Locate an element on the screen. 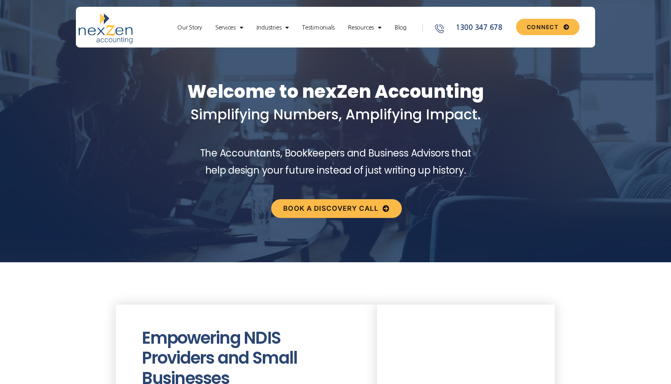 The image size is (671, 384). a: Testimonials is located at coordinates (318, 28).